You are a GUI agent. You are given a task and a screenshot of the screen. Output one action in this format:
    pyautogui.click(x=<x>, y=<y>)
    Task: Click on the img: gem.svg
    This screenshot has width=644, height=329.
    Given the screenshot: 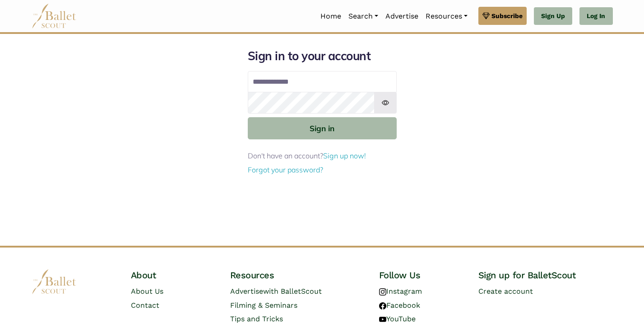 What is the action you would take?
    pyautogui.click(x=486, y=16)
    